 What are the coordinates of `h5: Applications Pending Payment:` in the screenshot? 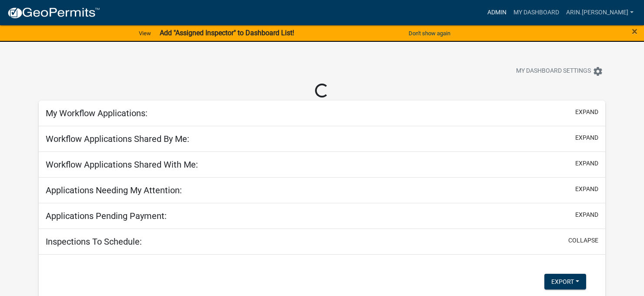 It's located at (106, 216).